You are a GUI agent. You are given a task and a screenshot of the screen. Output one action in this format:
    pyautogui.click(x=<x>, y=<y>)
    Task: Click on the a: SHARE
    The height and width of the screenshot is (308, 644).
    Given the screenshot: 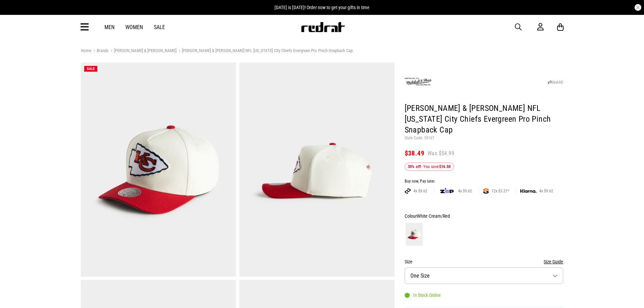 What is the action you would take?
    pyautogui.click(x=555, y=82)
    